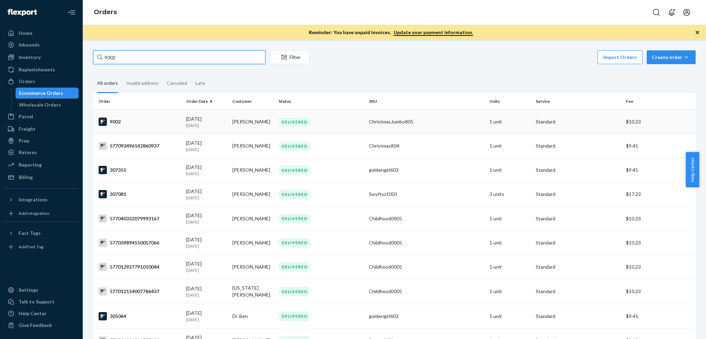 Image resolution: width=706 pixels, height=339 pixels. Describe the element at coordinates (140, 316) in the screenshot. I see `div: 305064` at that location.